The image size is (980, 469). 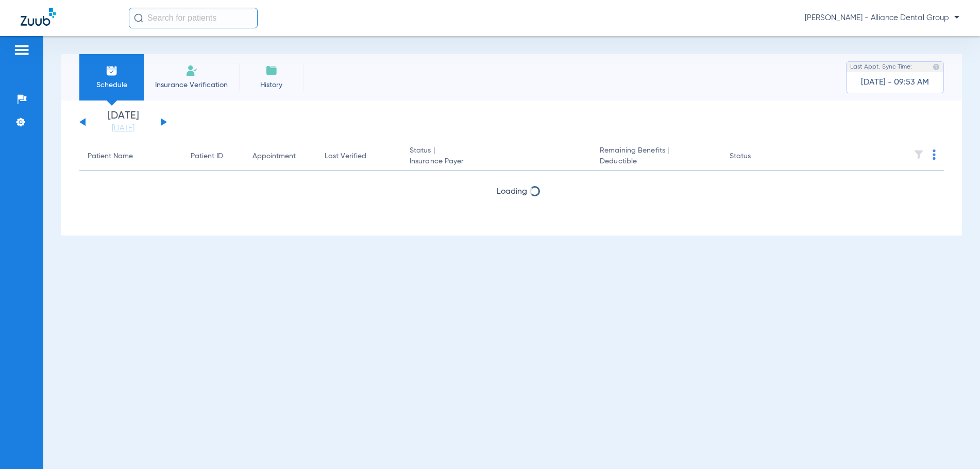 What do you see at coordinates (111, 85) in the screenshot?
I see `span: Schedule` at bounding box center [111, 85].